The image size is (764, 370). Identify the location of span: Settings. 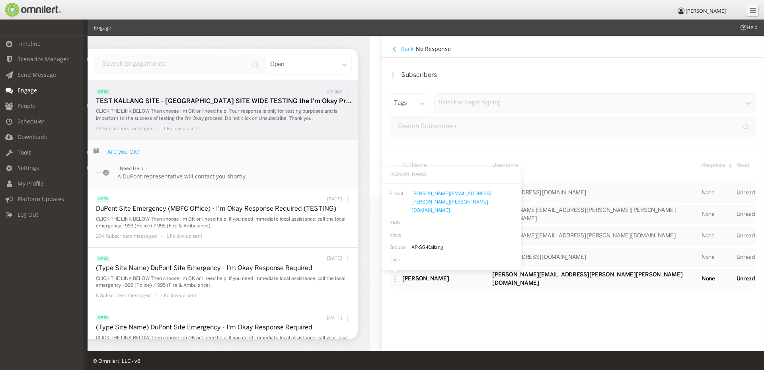
(28, 168).